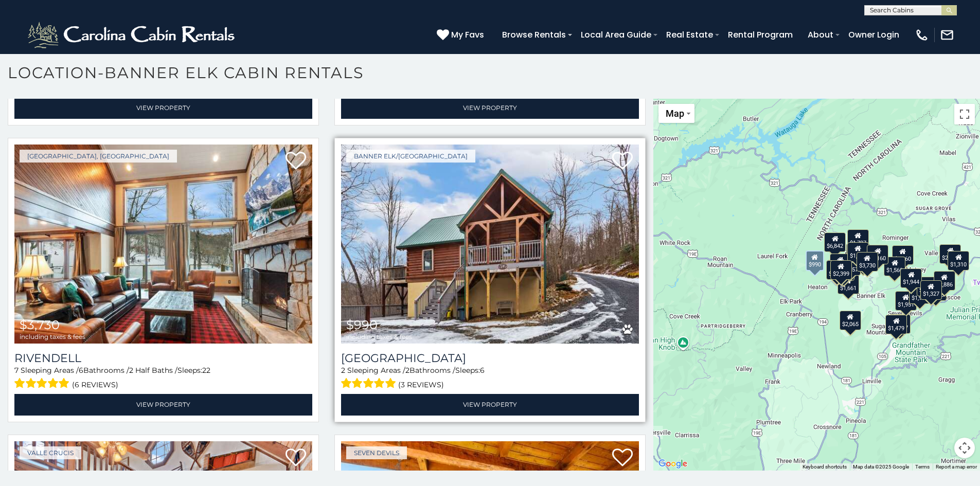 This screenshot has height=486, width=980. What do you see at coordinates (132, 35) in the screenshot?
I see `img: White-1-2.png` at bounding box center [132, 35].